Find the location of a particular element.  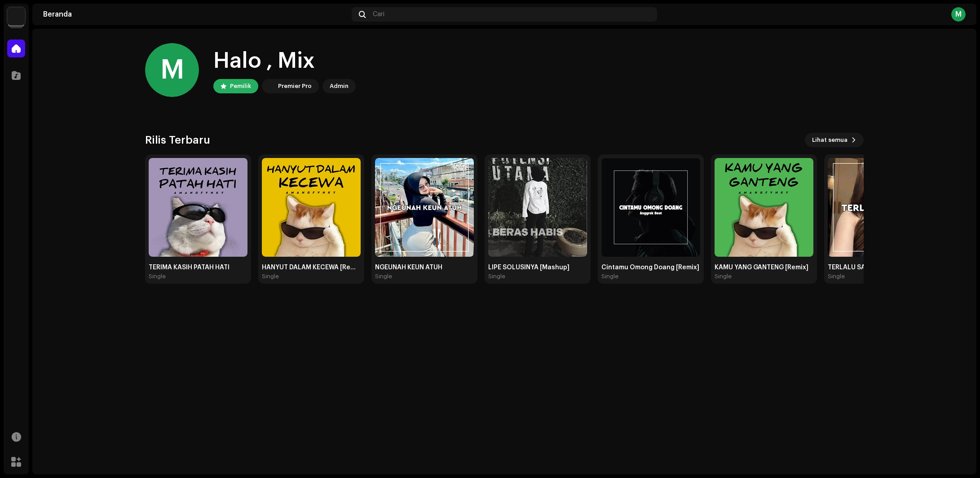

div: Beranda is located at coordinates (196, 14).